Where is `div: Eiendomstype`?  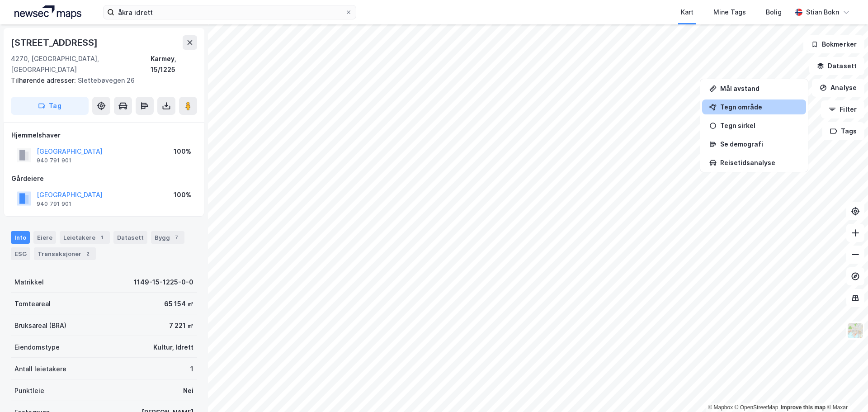
div: Eiendomstype is located at coordinates (37, 347).